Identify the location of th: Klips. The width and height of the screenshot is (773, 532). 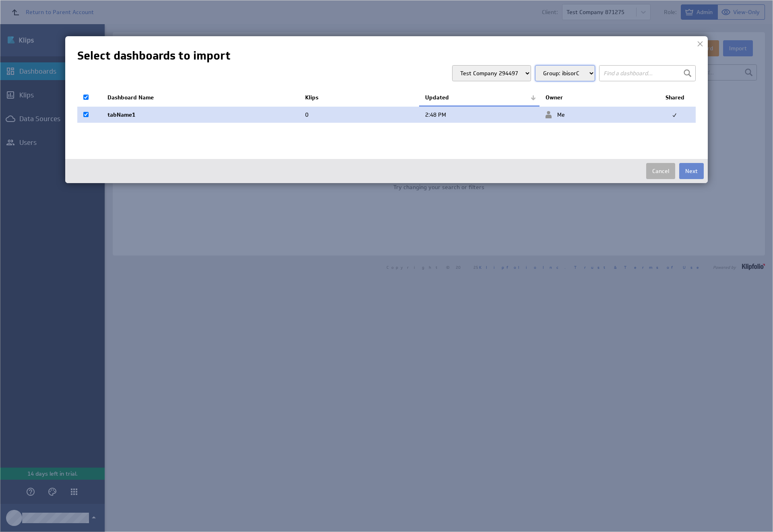
(359, 98).